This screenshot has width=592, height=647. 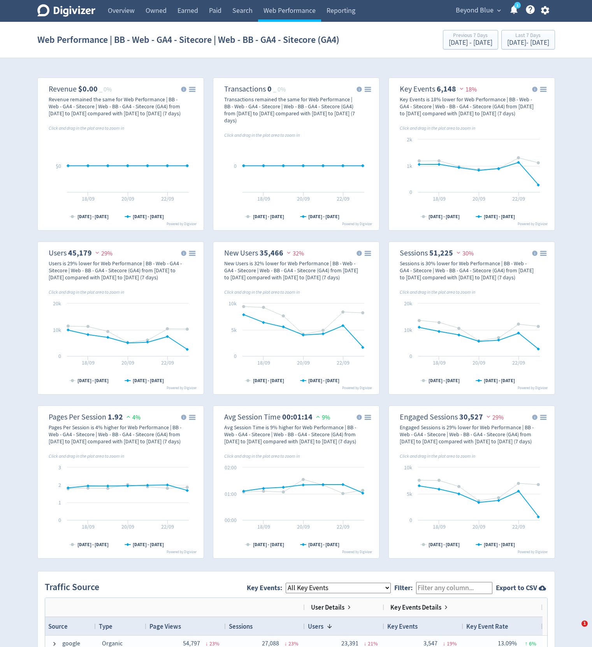 What do you see at coordinates (103, 254) in the screenshot?
I see `span: 29%` at bounding box center [103, 254].